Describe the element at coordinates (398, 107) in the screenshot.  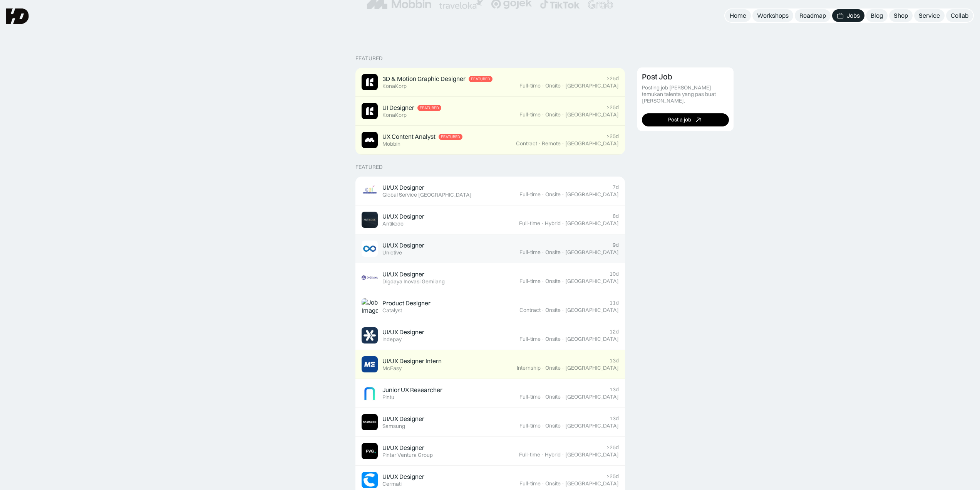
I see `div: UI Designer` at that location.